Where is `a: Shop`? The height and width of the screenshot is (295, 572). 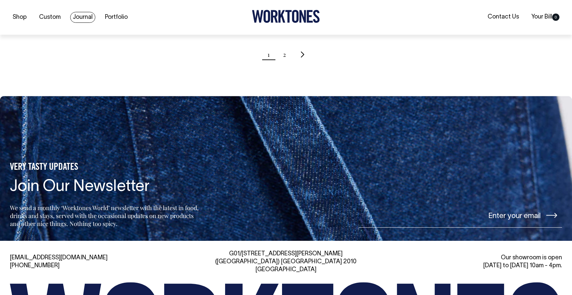
a: Shop is located at coordinates (20, 17).